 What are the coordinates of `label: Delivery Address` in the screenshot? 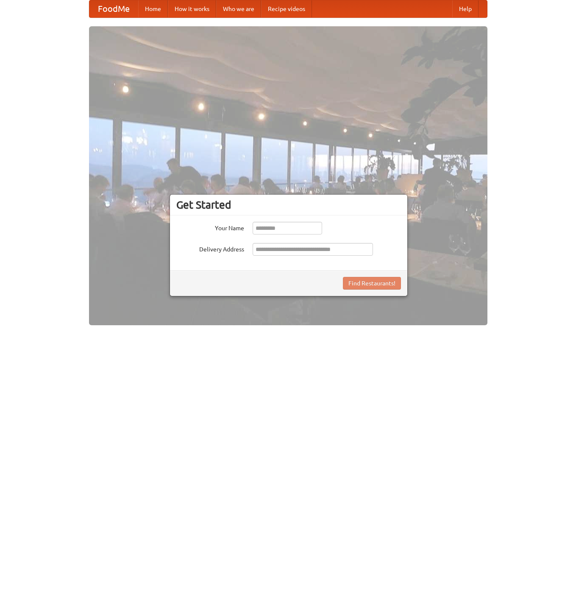 It's located at (210, 248).